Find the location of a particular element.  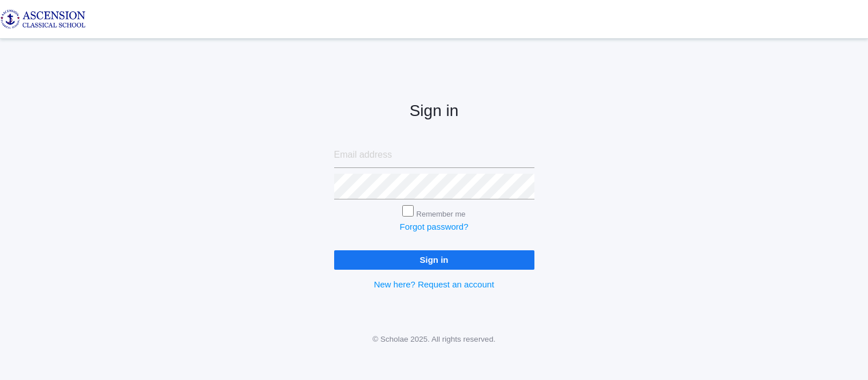

h2: Sign in is located at coordinates (435, 111).